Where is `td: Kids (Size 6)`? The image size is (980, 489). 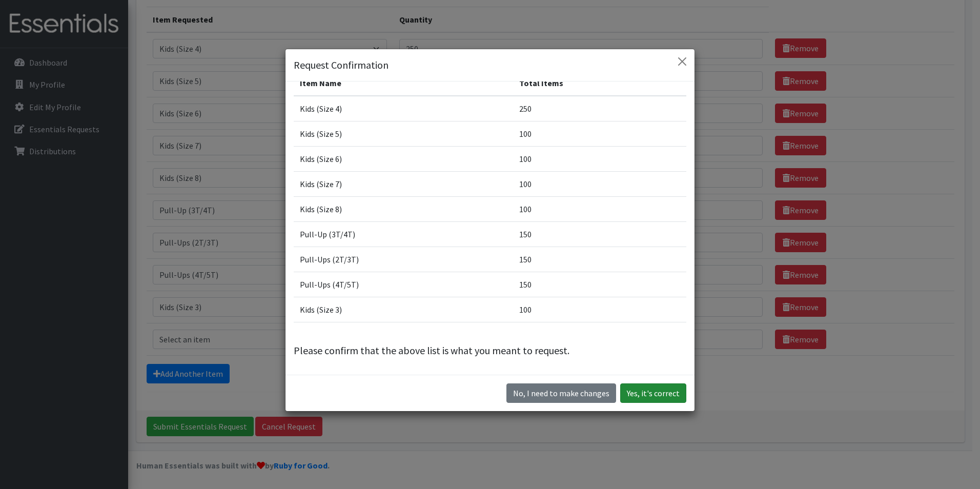
td: Kids (Size 6) is located at coordinates (403, 158).